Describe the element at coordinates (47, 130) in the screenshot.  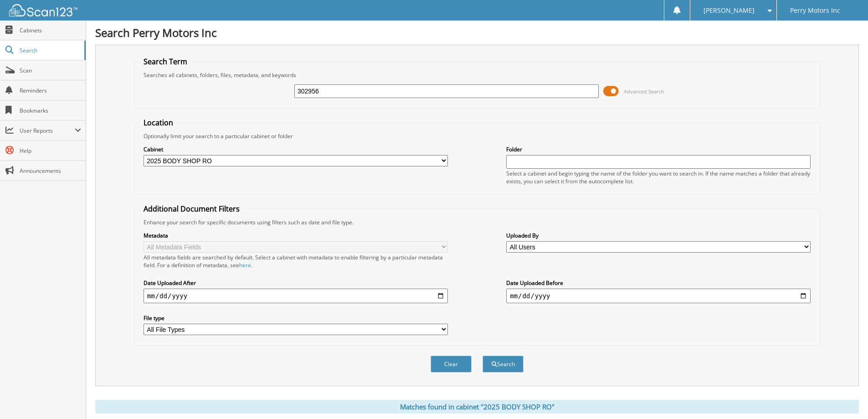
I see `span: User Reports` at that location.